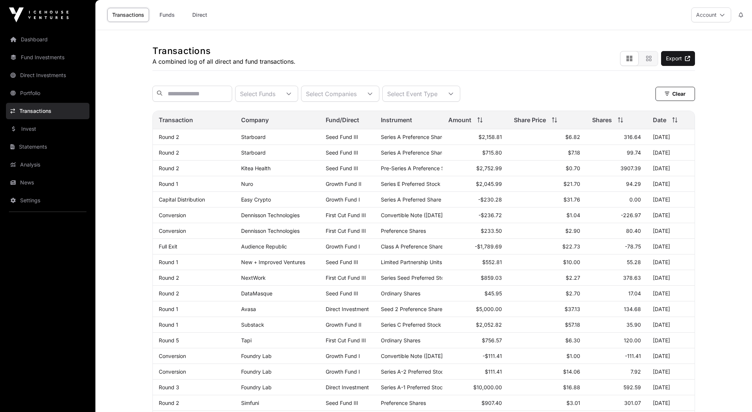 The image size is (752, 412). I want to click on span: 316.64, so click(633, 137).